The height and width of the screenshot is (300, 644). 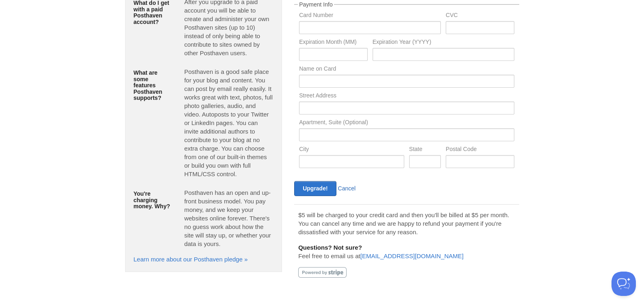 What do you see at coordinates (316, 4) in the screenshot?
I see `legend: Payment Info` at bounding box center [316, 4].